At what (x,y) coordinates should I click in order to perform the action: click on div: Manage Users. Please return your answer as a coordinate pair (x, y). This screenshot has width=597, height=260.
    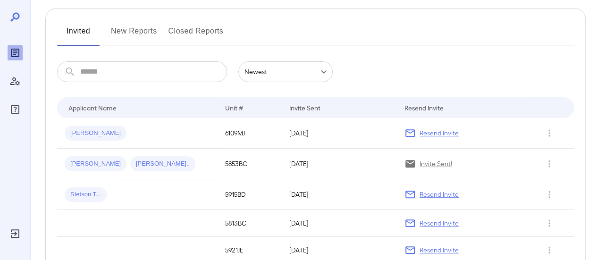
    Looking at the image, I should click on (15, 81).